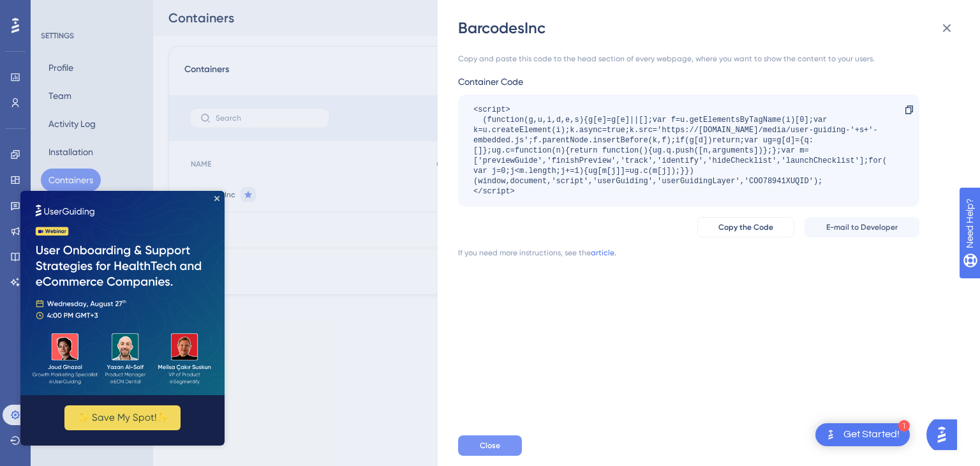 This screenshot has width=980, height=466. Describe the element at coordinates (862, 227) in the screenshot. I see `button: E-mail to Developer` at that location.